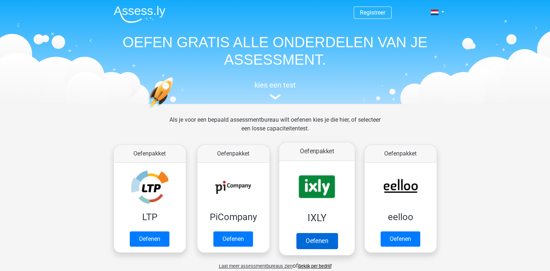 Image resolution: width=550 pixels, height=271 pixels. What do you see at coordinates (275, 51) in the screenshot?
I see `h1: OEFEN GRATIS ALLE ONDERDELEN VAN JE ASSESSMENT.` at bounding box center [275, 51].